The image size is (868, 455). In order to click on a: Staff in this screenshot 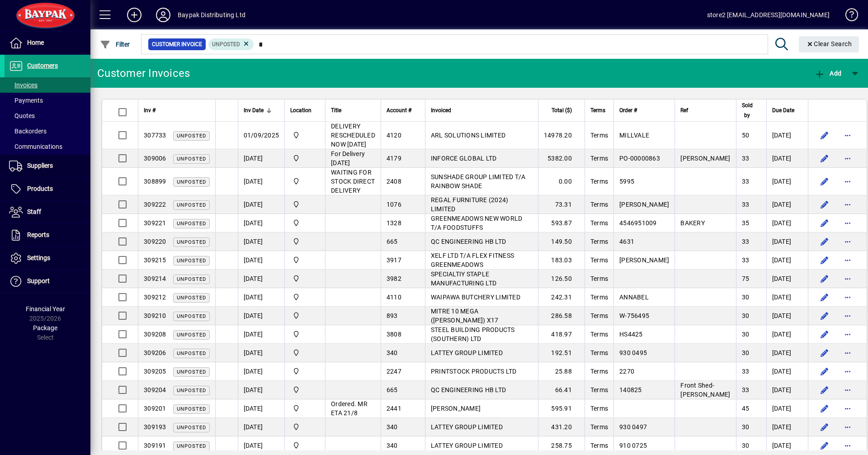, I will do `click(48, 211)`.